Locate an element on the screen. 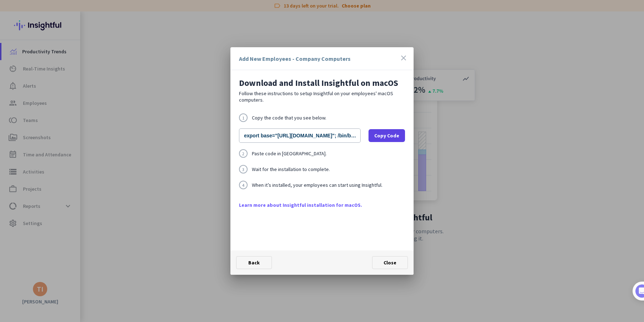  div: 3 is located at coordinates (243, 170).